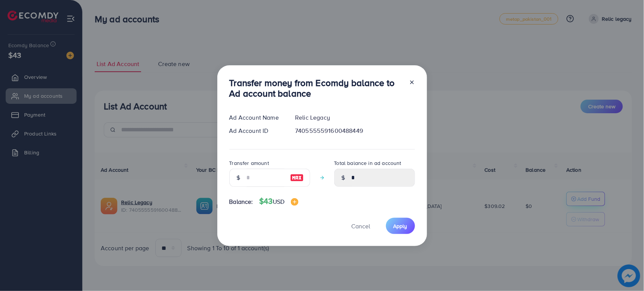  Describe the element at coordinates (361, 226) in the screenshot. I see `span: Cancel` at that location.